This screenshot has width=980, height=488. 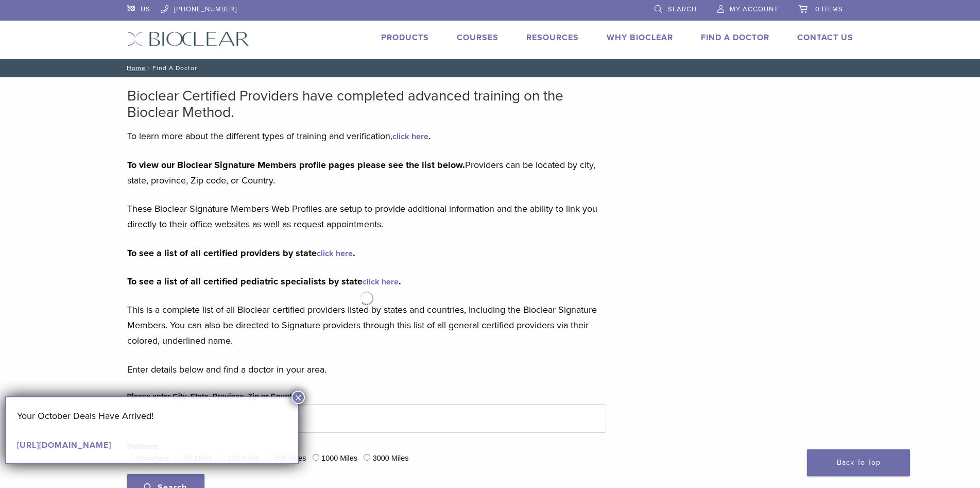 What do you see at coordinates (490, 68) in the screenshot?
I see `nav: Find A Doctor` at bounding box center [490, 68].